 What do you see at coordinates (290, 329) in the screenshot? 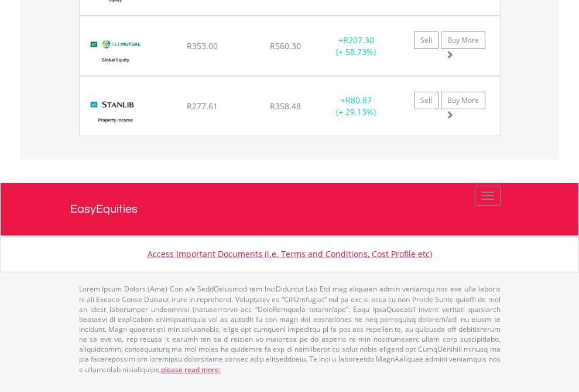
I see `p: Lorem Ipsum Dolors (Ame) Con a/e SeddOeiusmod tem InciDiduntut Lab Etd mag aliquaen admin veniamq...` at bounding box center [290, 329].